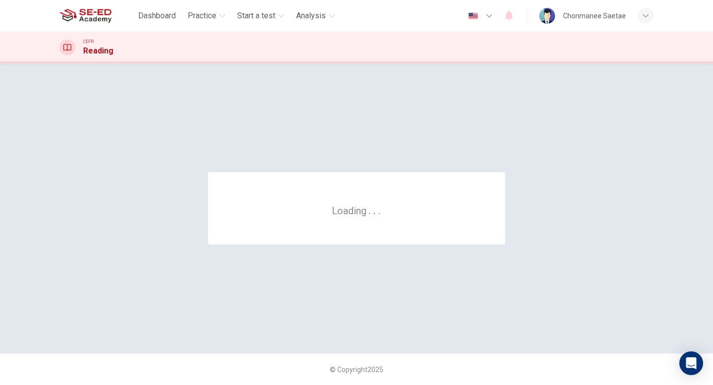 This screenshot has height=385, width=713. I want to click on button: Analysis, so click(315, 16).